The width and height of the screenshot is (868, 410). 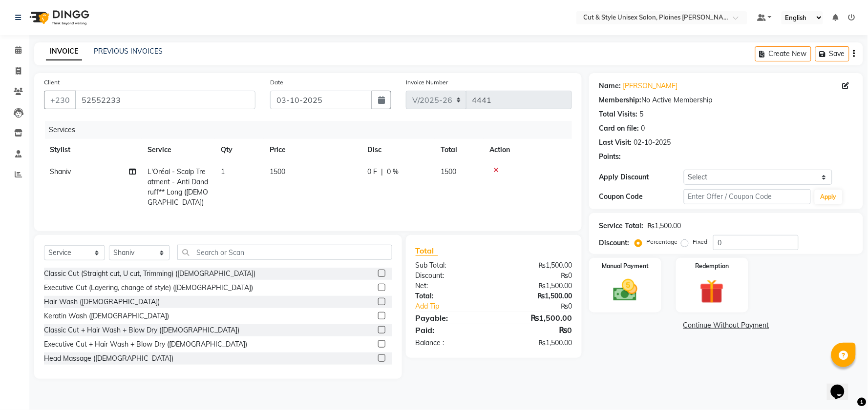 What do you see at coordinates (64, 52) in the screenshot?
I see `a: INVOICE` at bounding box center [64, 52].